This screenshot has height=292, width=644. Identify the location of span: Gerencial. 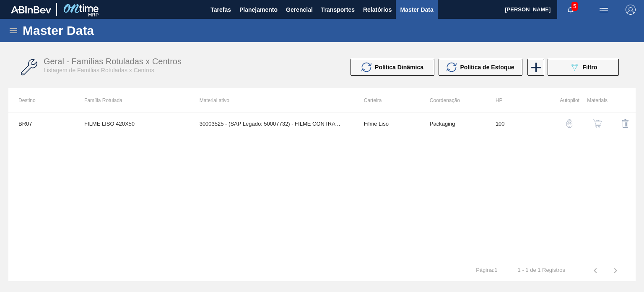
(299, 9).